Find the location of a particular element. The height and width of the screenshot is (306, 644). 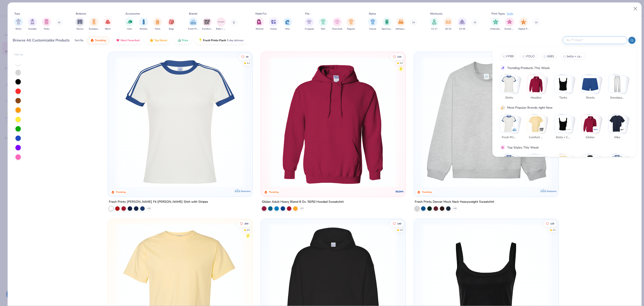

button: Stack Card Button Comfort Colors is located at coordinates (537, 128).